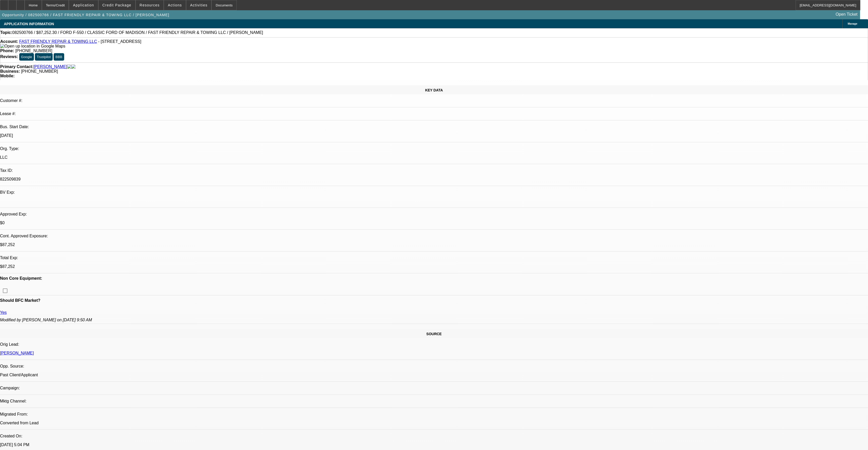 The width and height of the screenshot is (868, 450). I want to click on button: Resources, so click(149, 5).